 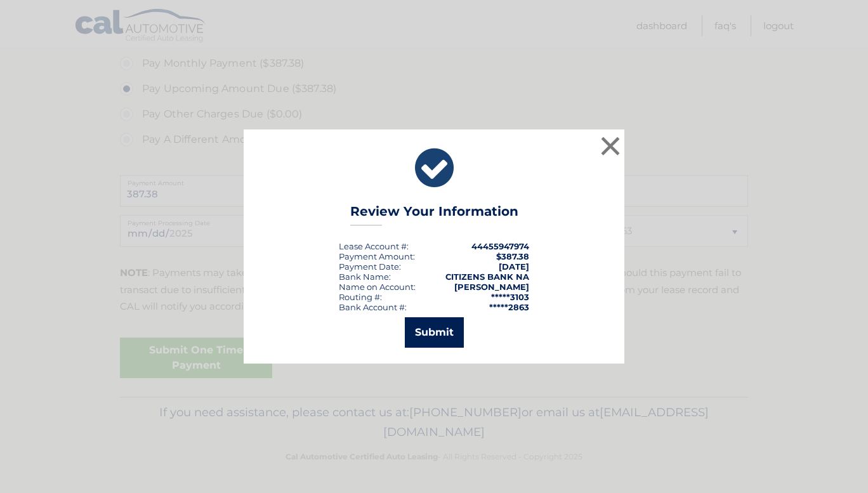 I want to click on strong: CITIZENS BANK NA, so click(x=488, y=277).